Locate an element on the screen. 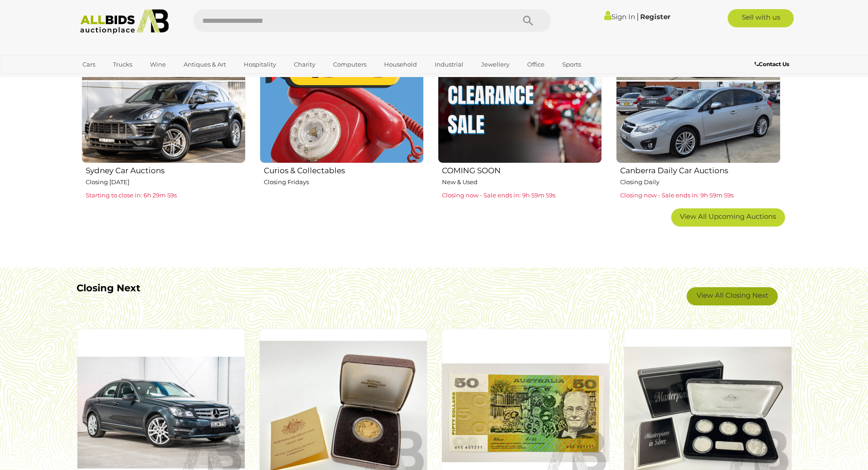  span: Starting to close in: 6h 29m 59s is located at coordinates (131, 195).